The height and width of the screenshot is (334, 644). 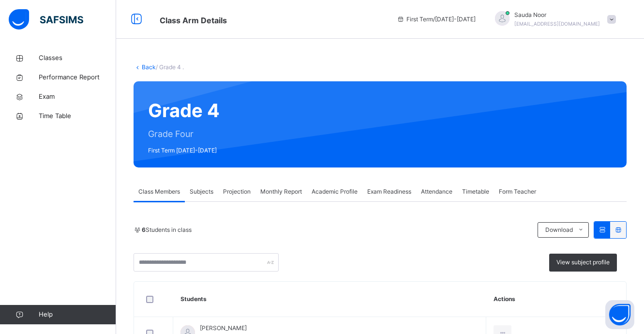 I want to click on span: Attendance, so click(x=436, y=192).